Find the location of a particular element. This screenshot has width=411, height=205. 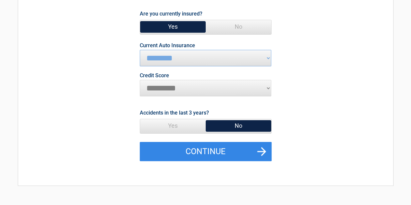

label: Credit Score is located at coordinates (154, 75).